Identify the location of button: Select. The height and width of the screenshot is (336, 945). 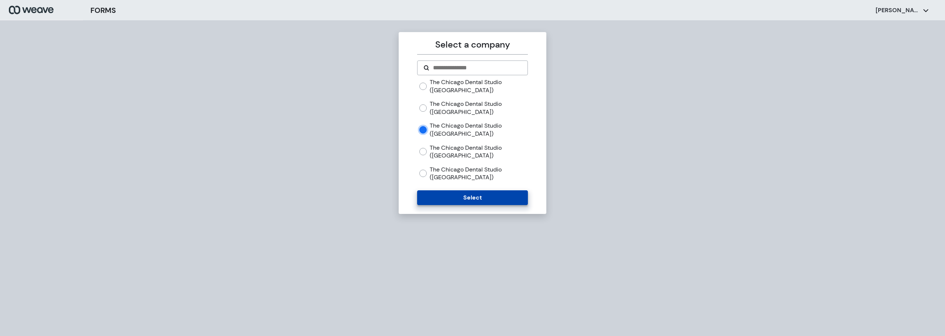
(472, 198).